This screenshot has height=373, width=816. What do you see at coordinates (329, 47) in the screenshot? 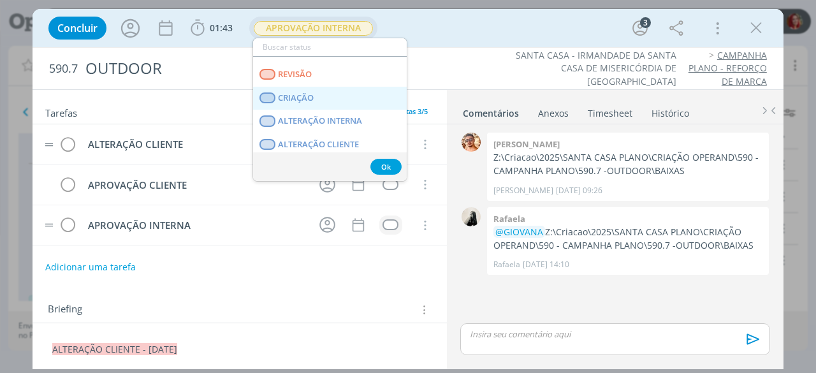
I see `input: Buscar status` at bounding box center [329, 47].